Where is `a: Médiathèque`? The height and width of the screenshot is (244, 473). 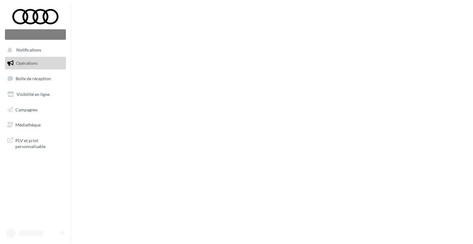 a: Médiathèque is located at coordinates (35, 125).